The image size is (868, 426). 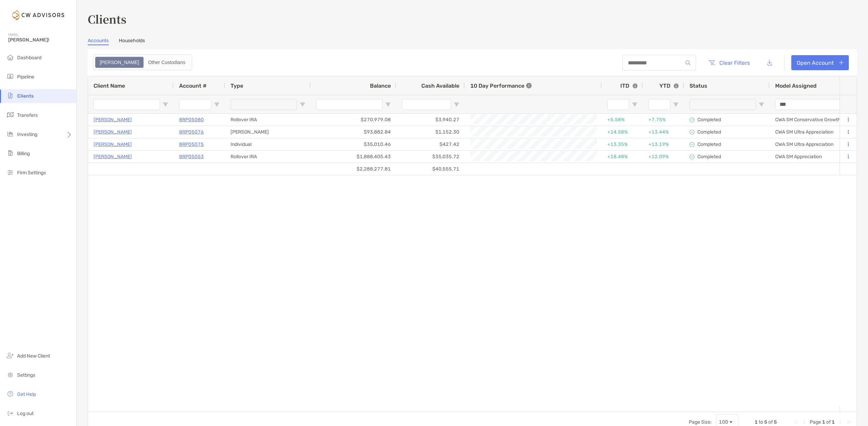 What do you see at coordinates (23, 153) in the screenshot?
I see `span: Billing` at bounding box center [23, 153].